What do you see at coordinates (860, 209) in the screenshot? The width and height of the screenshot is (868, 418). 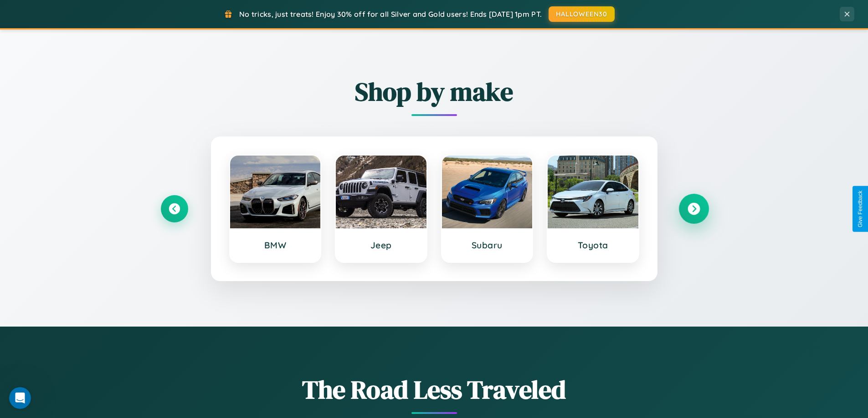 I see `div: Give Feedback` at bounding box center [860, 209].